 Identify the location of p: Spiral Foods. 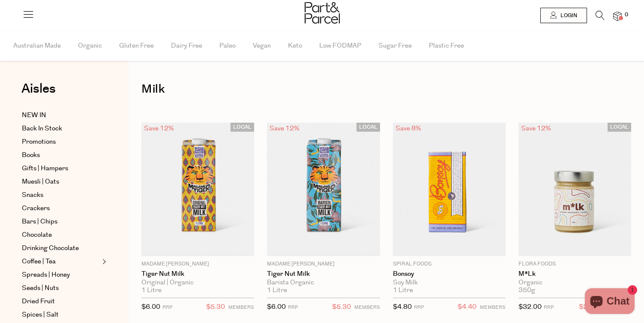
(449, 265).